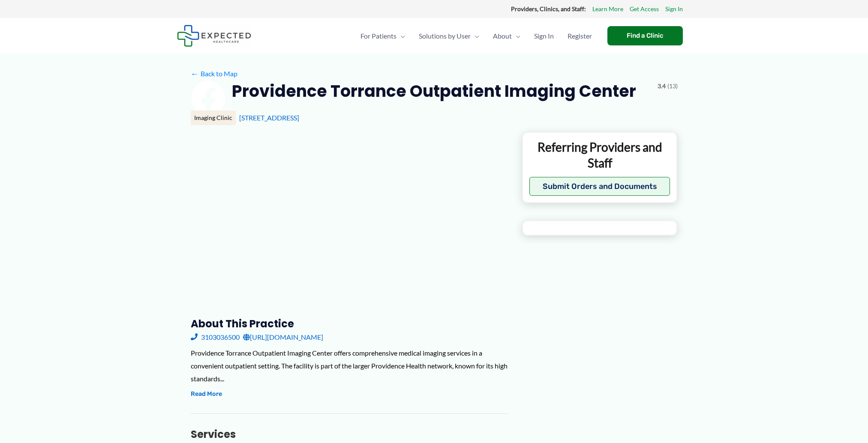 The image size is (868, 443). What do you see at coordinates (215, 337) in the screenshot?
I see `a: 3103036500` at bounding box center [215, 337].